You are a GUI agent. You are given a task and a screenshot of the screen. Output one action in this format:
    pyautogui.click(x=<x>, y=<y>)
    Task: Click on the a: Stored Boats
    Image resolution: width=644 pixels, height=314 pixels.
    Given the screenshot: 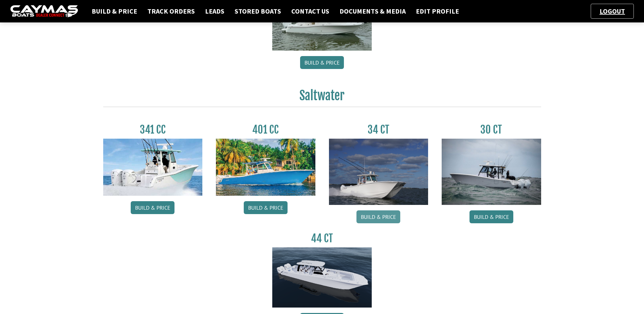 What is the action you would take?
    pyautogui.click(x=258, y=11)
    